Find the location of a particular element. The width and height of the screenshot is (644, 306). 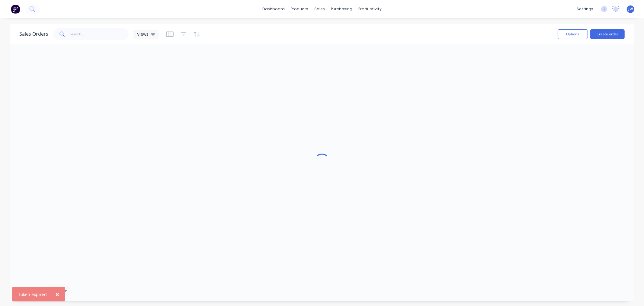

button: Create order is located at coordinates (608, 34).